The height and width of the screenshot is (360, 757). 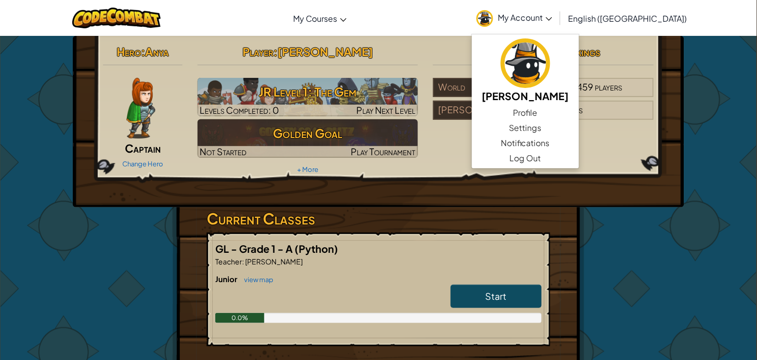 What do you see at coordinates (525, 158) in the screenshot?
I see `a: Log Out` at bounding box center [525, 158].